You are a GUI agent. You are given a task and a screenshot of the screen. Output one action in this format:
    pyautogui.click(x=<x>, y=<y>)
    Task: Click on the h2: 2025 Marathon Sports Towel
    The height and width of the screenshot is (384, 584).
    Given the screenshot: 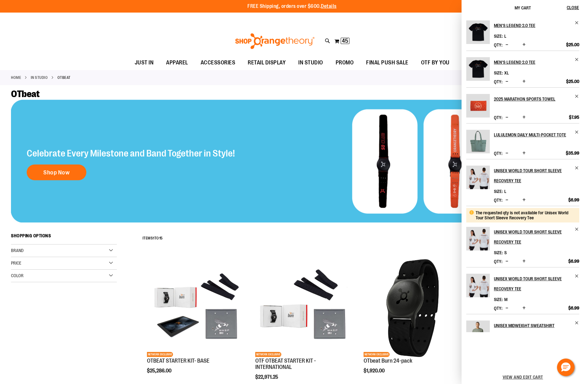 What is the action you would take?
    pyautogui.click(x=532, y=99)
    